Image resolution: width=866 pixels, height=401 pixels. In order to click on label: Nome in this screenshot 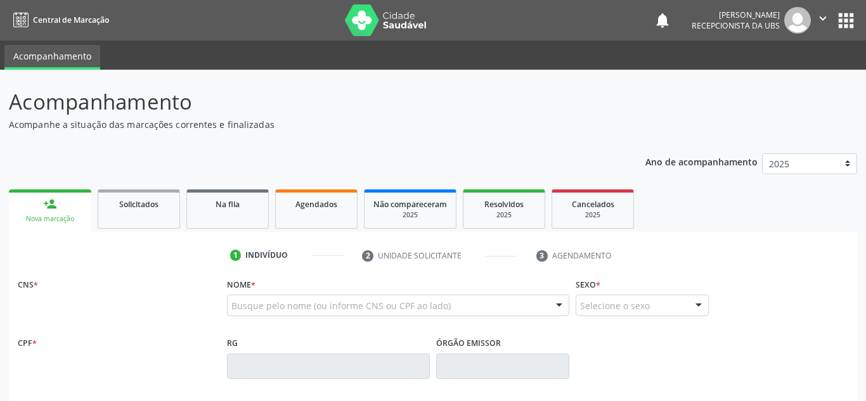, I will do `click(241, 285)`.